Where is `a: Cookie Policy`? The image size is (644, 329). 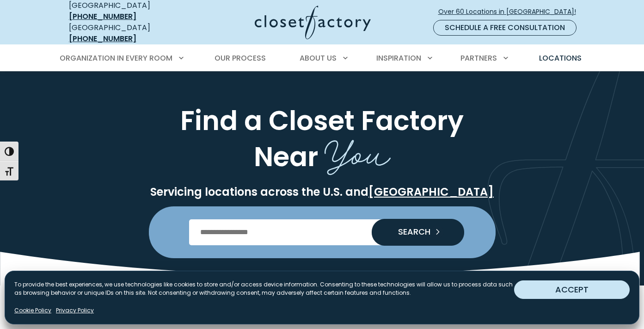 a: Cookie Policy is located at coordinates (33, 311).